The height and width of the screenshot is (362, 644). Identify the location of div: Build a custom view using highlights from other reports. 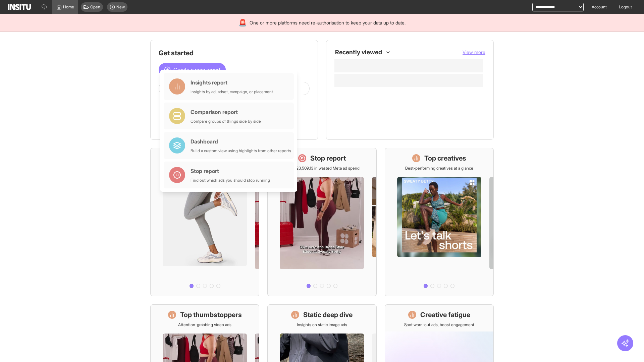
(241, 151).